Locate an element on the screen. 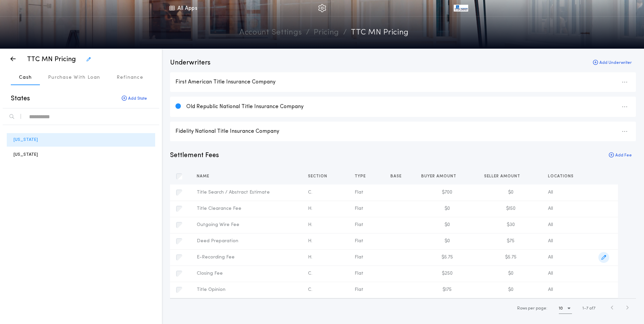  span: Title Search / Abstract Estimate is located at coordinates (233, 192).